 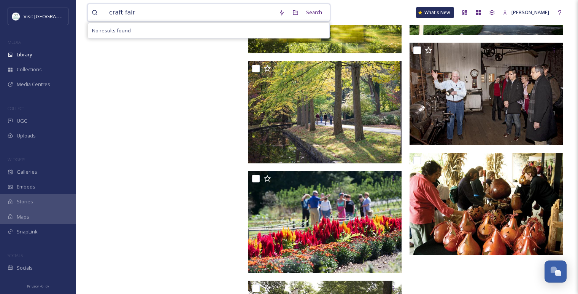 What do you see at coordinates (27, 171) in the screenshot?
I see `span: Galleries` at bounding box center [27, 171].